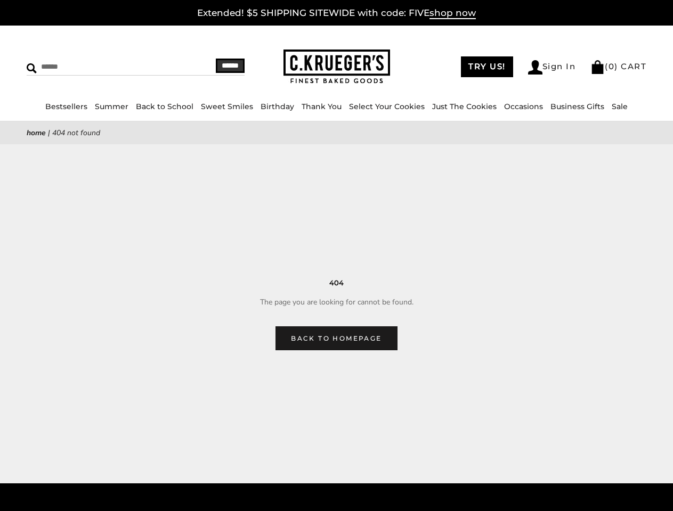 The height and width of the screenshot is (511, 673). I want to click on input: Search, so click(97, 67).